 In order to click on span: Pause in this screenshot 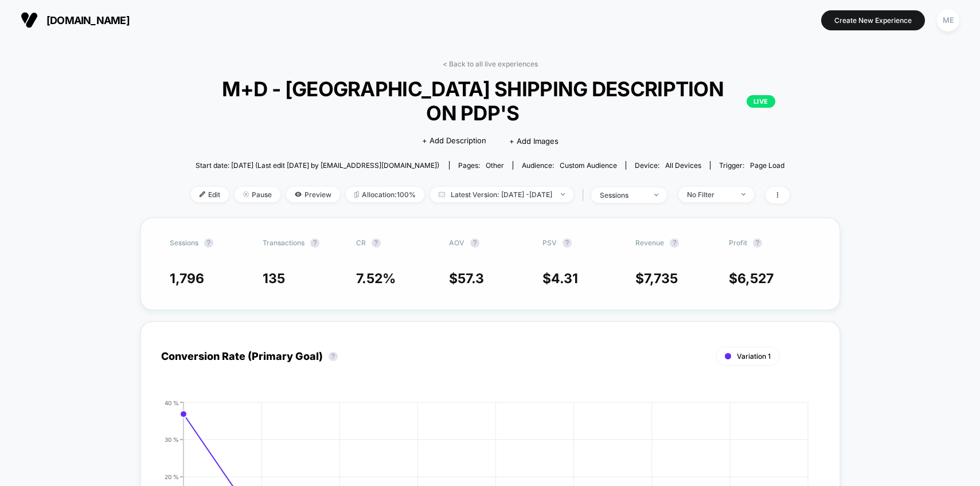, I will do `click(257, 195)`.